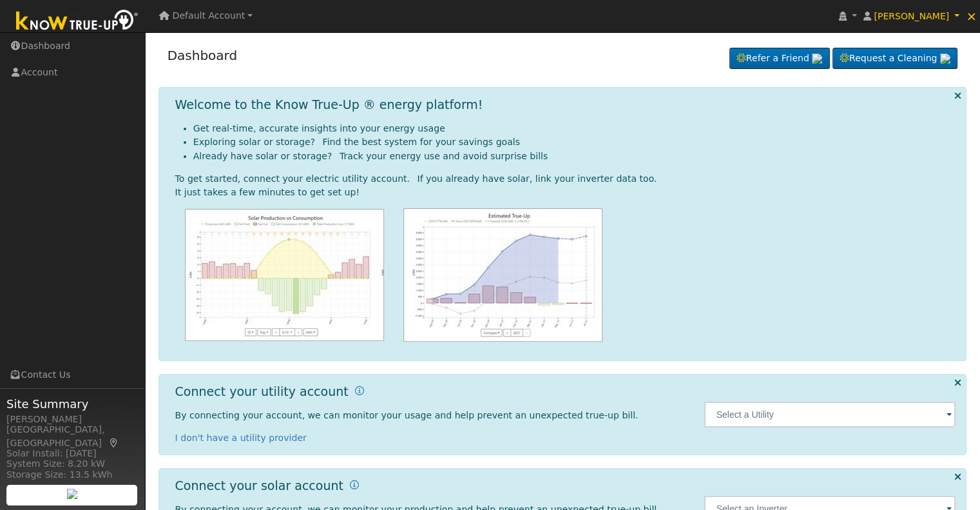 The height and width of the screenshot is (510, 980). Describe the element at coordinates (241, 438) in the screenshot. I see `a: I don't have a utility provider` at that location.